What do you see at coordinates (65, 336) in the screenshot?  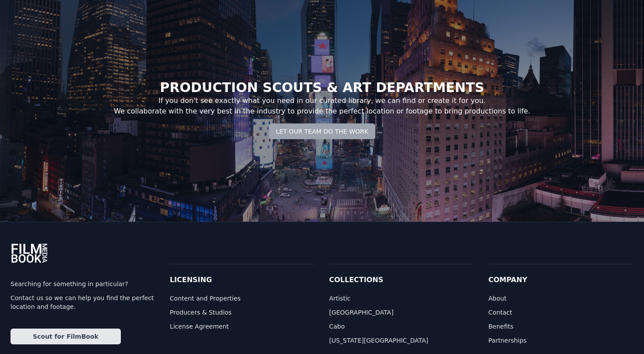 I see `a: Scout for FilmBook` at bounding box center [65, 336].